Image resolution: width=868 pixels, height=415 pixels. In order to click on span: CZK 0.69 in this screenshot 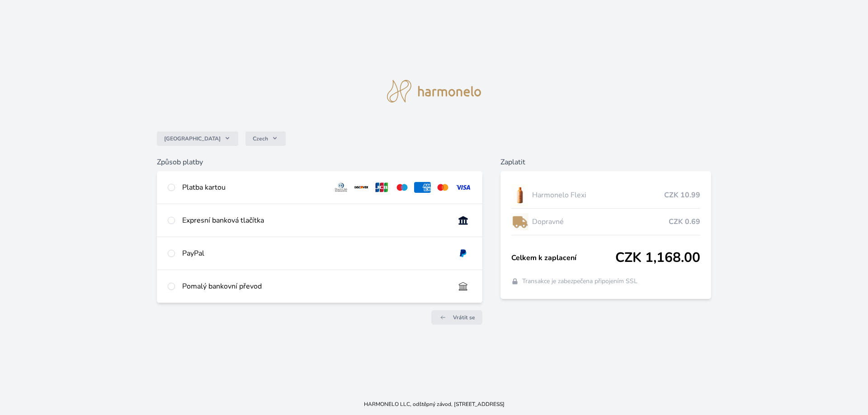, I will do `click(684, 222)`.